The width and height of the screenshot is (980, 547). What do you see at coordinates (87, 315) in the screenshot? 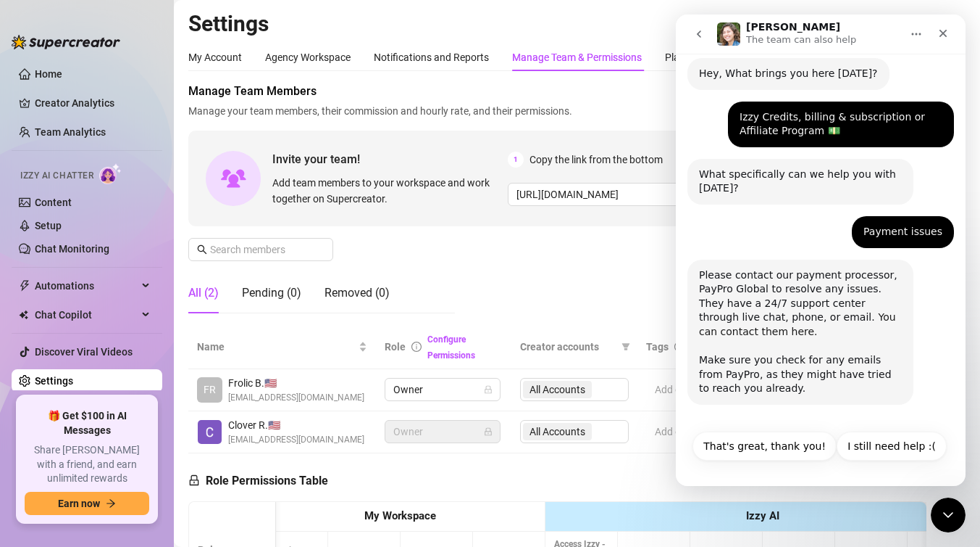
I see `span: Chat Copilot` at bounding box center [87, 315].